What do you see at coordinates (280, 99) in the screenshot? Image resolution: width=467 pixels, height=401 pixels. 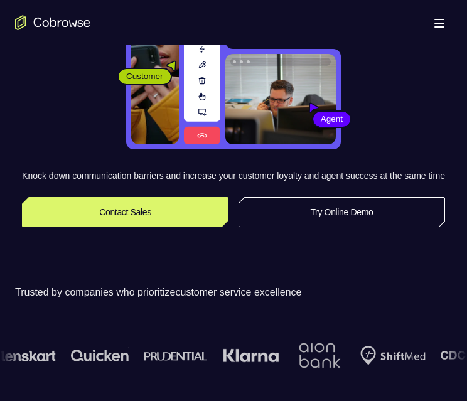 I see `img: A customer support agent talking on the phone` at bounding box center [280, 99].